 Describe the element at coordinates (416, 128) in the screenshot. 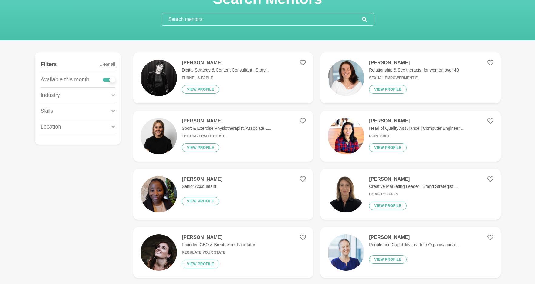

I see `p: Head of Quality Assurance | Computer Engineer...` at that location.